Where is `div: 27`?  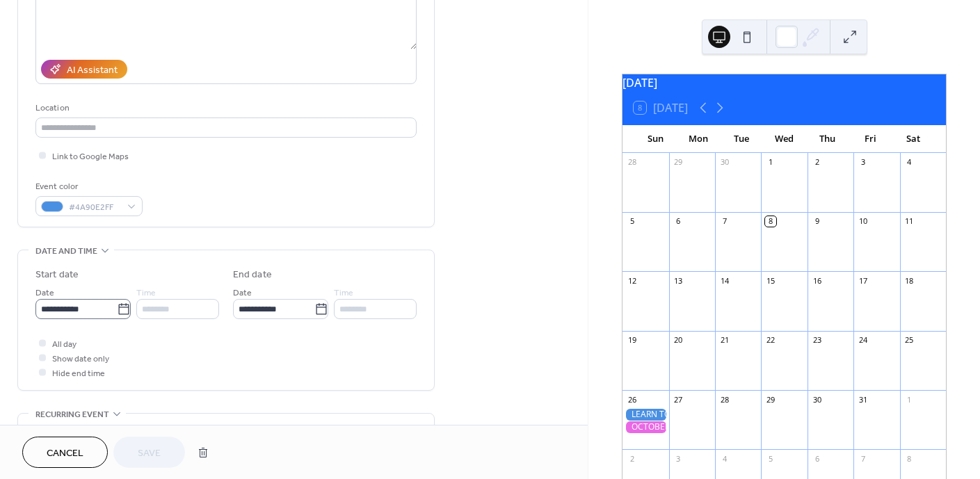 div: 27 is located at coordinates (678, 399).